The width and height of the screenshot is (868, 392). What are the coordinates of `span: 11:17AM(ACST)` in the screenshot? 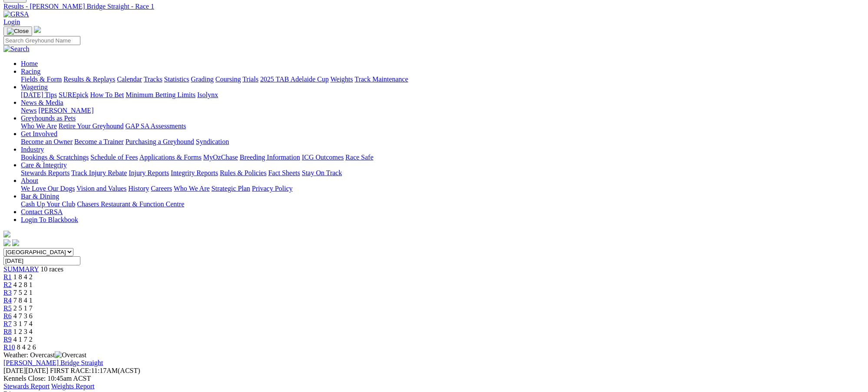 It's located at (95, 371).